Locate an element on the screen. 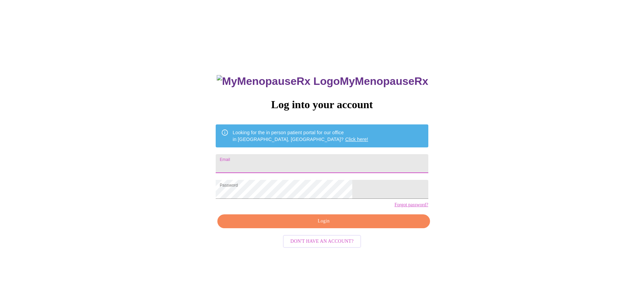 The height and width of the screenshot is (308, 644). h3: Log into your account is located at coordinates (322, 105).